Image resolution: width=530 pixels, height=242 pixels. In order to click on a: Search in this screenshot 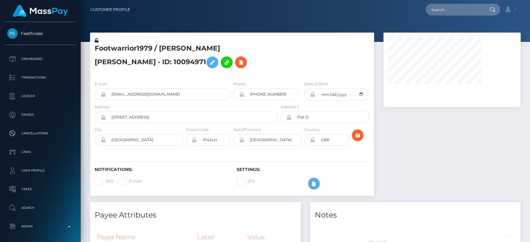, I will do `click(40, 208)`.